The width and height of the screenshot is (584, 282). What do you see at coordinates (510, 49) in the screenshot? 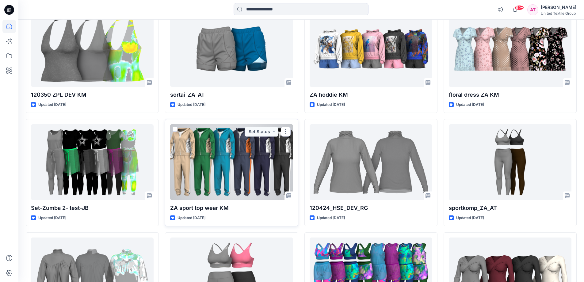
I see `a: floral dress ZA KM` at bounding box center [510, 49].